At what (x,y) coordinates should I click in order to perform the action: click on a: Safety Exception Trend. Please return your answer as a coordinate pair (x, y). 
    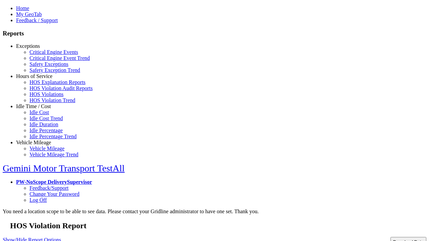
    Looking at the image, I should click on (55, 70).